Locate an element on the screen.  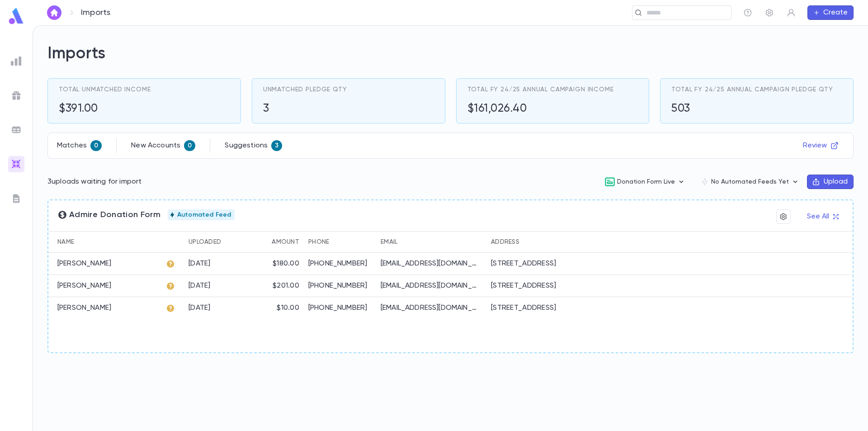
div: 8/10/2025 is located at coordinates (199, 308).